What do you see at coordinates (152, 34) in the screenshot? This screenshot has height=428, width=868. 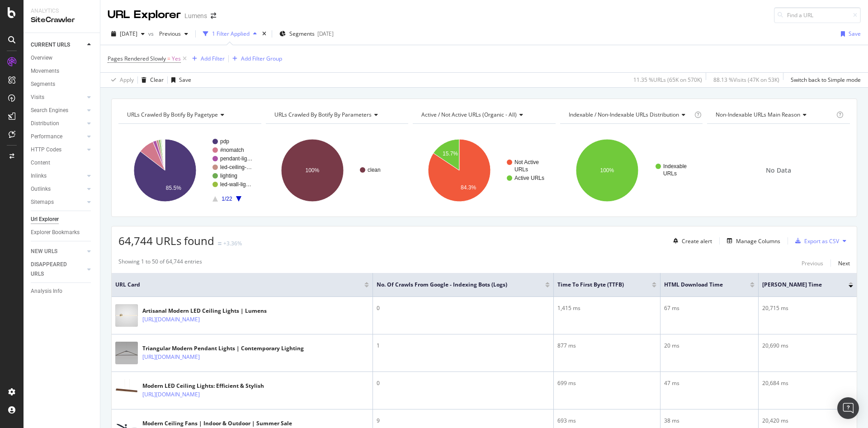 I see `span: vs` at bounding box center [152, 34].